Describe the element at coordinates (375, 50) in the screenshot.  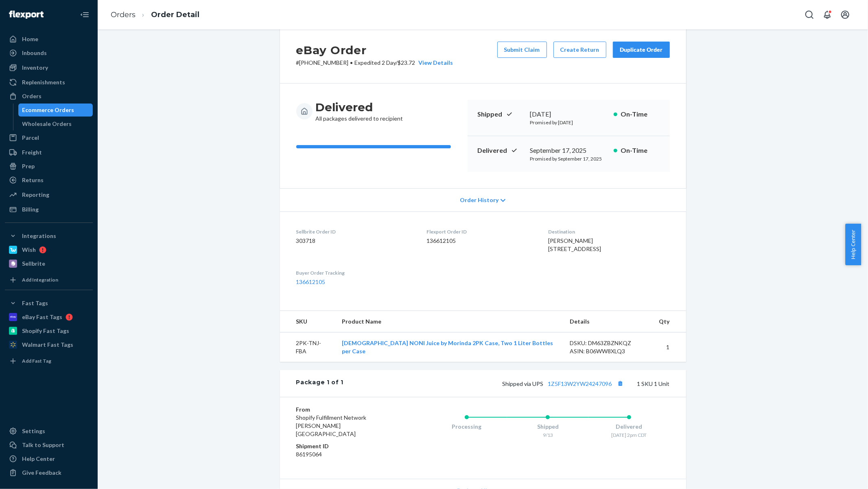
I see `h2: eBay Order` at that location.